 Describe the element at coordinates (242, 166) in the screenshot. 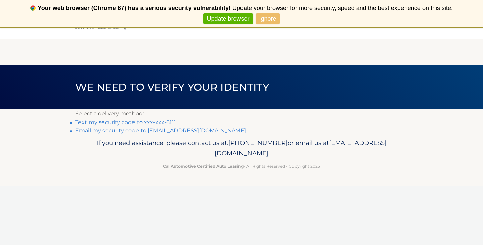

I see `p: - All Rights Reserved - Copyright 2025` at that location.